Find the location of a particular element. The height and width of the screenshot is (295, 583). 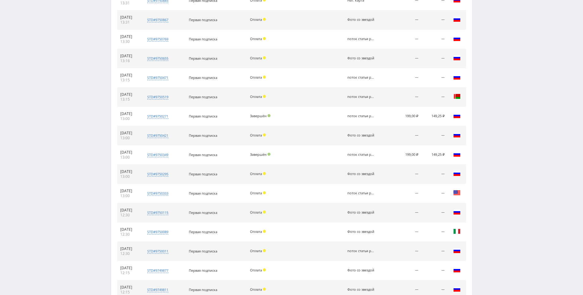

div: std#9750471 is located at coordinates (157, 78).